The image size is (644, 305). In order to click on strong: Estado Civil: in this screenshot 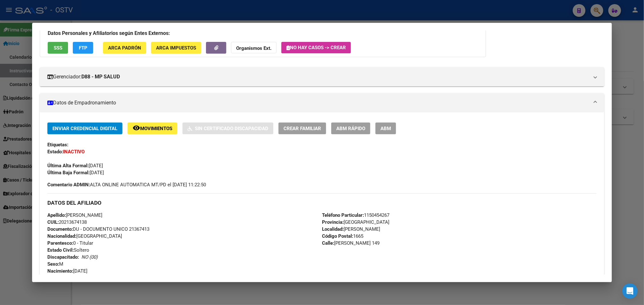, I will do `click(60, 251)`.